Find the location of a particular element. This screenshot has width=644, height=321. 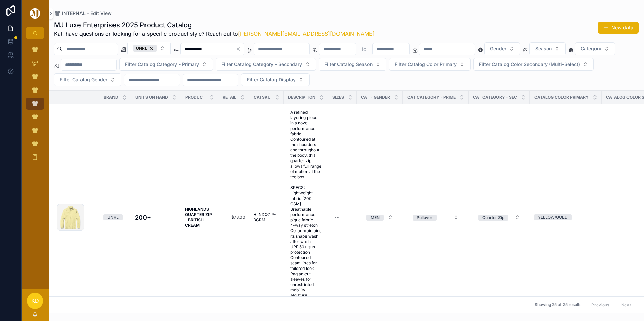

a: 200+ is located at coordinates (156, 218).